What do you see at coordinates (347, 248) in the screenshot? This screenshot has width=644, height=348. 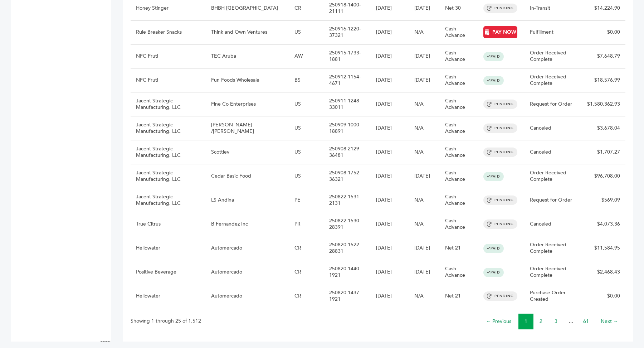 I see `td: 250820-1522-28831` at bounding box center [347, 248].